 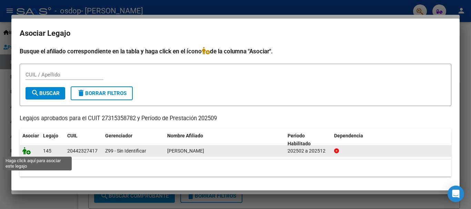 I want to click on datatable-header-cell: Periodo Habilitado, so click(x=308, y=140).